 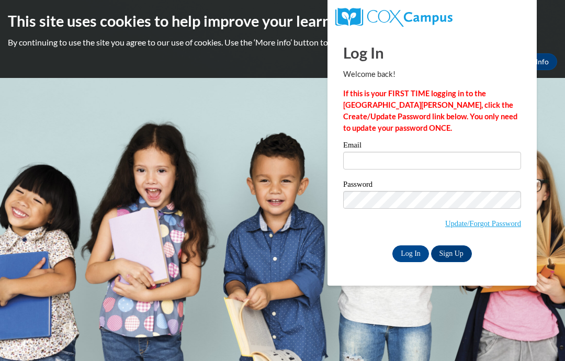 What do you see at coordinates (283, 42) in the screenshot?
I see `p: By continuing to use the site you agree to our use of cookies. Use the ‘More info’ button to read...` at bounding box center [283, 42].